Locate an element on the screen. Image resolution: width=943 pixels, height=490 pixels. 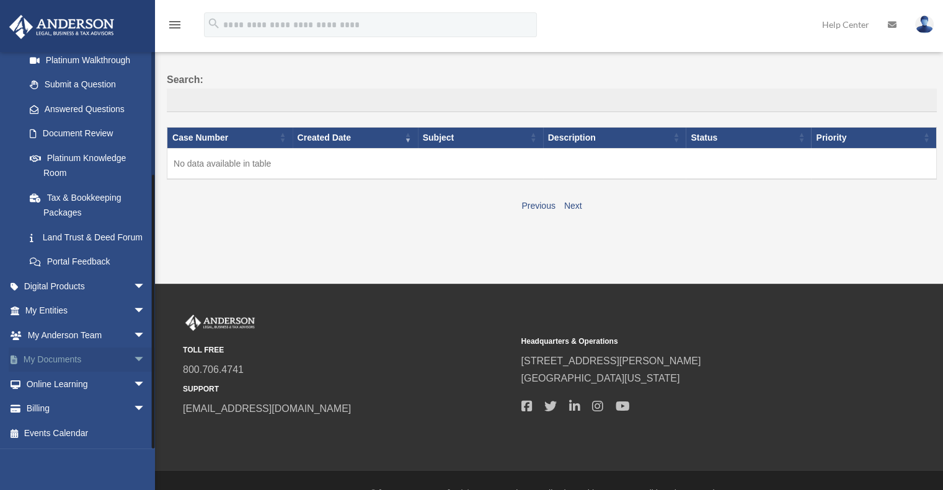
a: Online Learningarrow_drop_down is located at coordinates (86, 384).